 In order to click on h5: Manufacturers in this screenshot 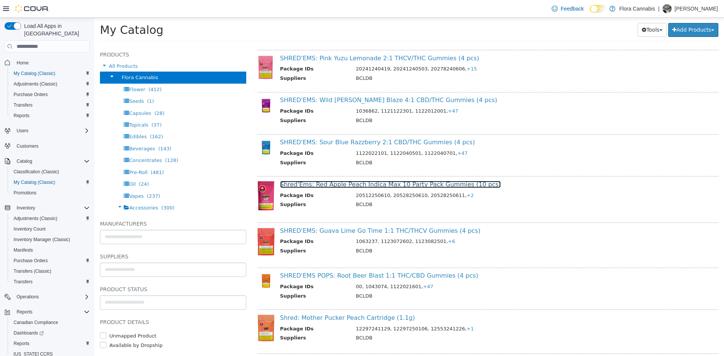, I will do `click(79, 206)`.